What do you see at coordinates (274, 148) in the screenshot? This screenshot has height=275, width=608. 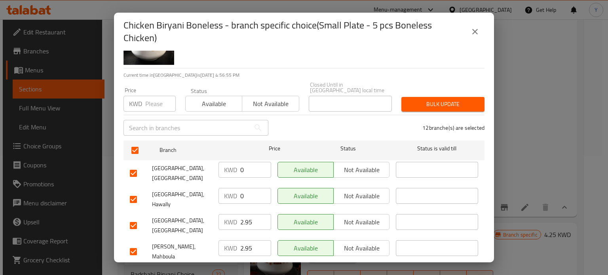 I see `span: Price` at bounding box center [274, 148].